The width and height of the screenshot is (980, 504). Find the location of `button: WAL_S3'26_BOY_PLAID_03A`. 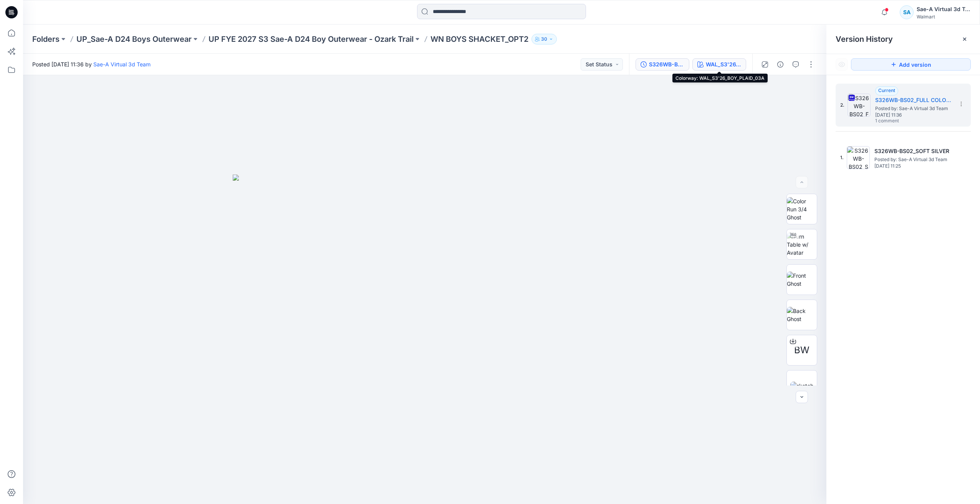

button: WAL_S3'26_BOY_PLAID_03A is located at coordinates (719, 65).